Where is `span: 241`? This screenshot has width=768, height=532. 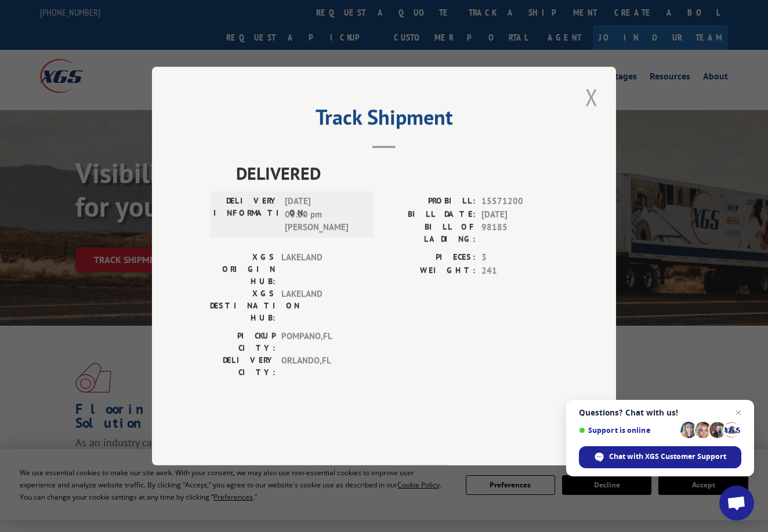
span: 241 is located at coordinates (519, 271).